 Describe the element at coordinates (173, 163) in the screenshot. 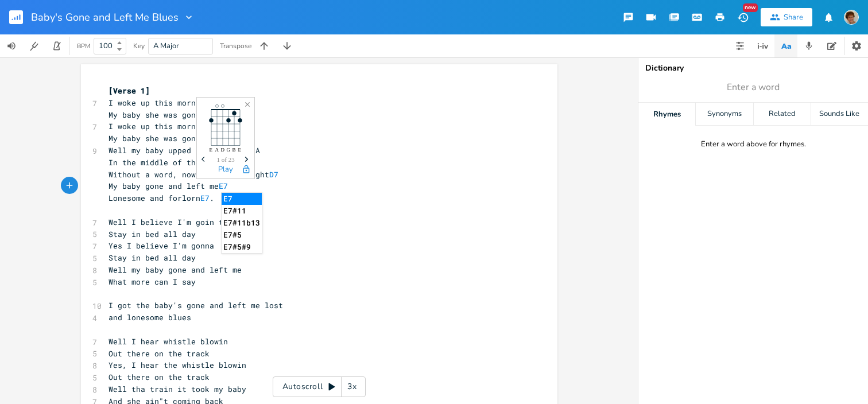

I see `span: In the middle of the night` at that location.